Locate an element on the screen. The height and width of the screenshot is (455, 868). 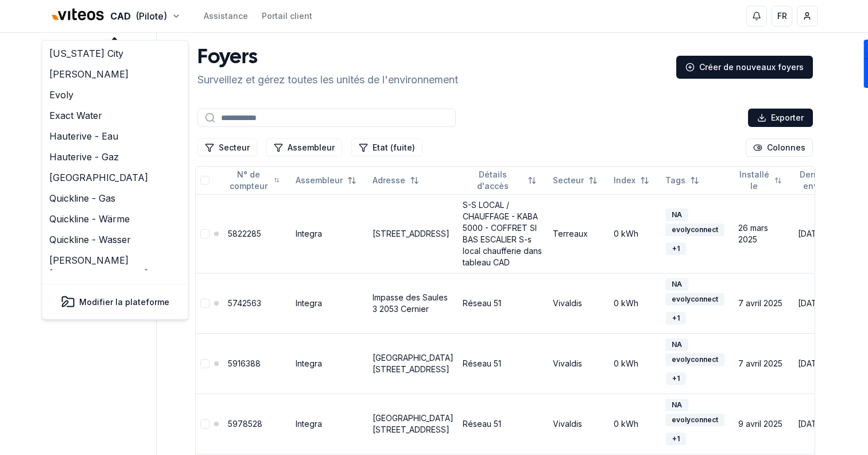
a: Quickline - Gas is located at coordinates (115, 198).